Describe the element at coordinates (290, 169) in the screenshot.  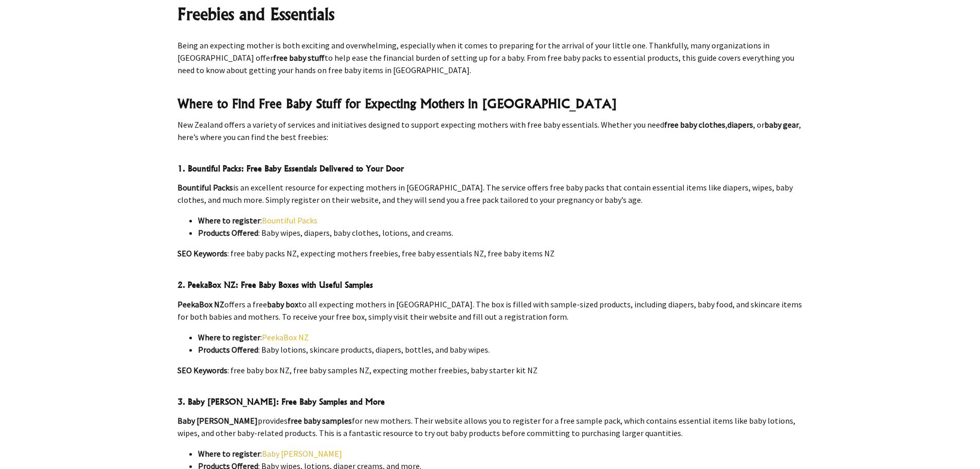
I see `strong: 1. Bountiful Packs: Free Baby Essentials Delivered to Your Door` at that location.